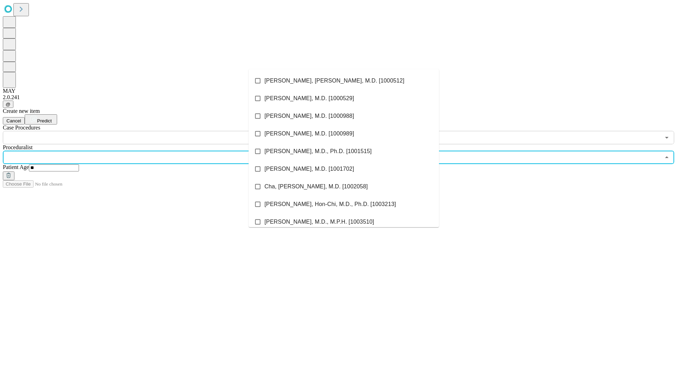 The image size is (677, 381). I want to click on div: 2.0.241, so click(339, 97).